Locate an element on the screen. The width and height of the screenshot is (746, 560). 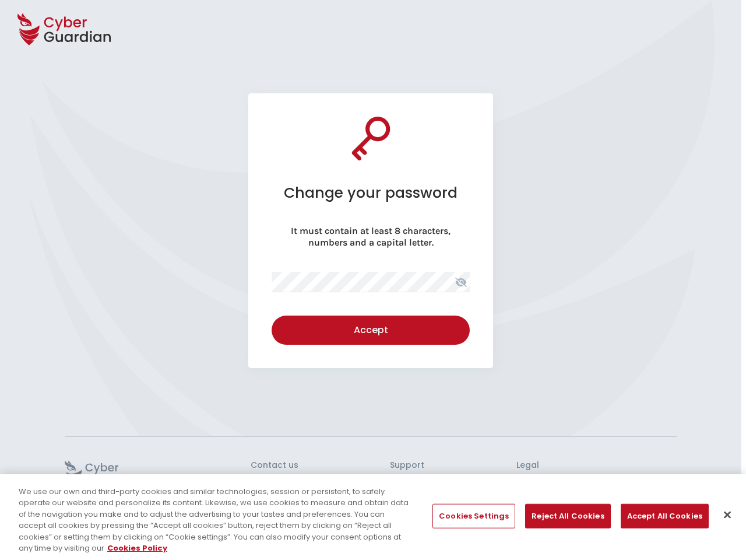
button: Reject All Cookies is located at coordinates (568, 516).